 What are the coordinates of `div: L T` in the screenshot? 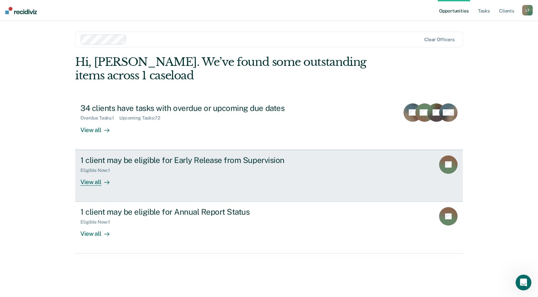 It's located at (527, 10).